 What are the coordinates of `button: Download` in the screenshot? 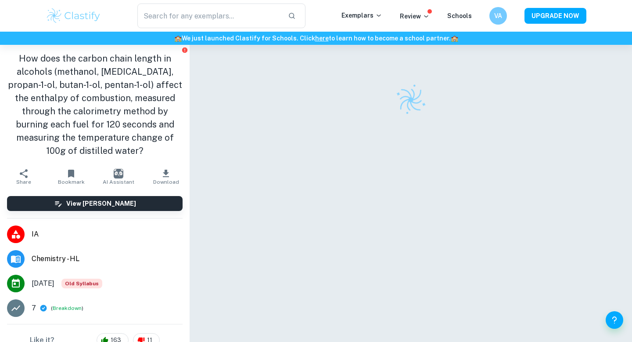 It's located at (166, 177).